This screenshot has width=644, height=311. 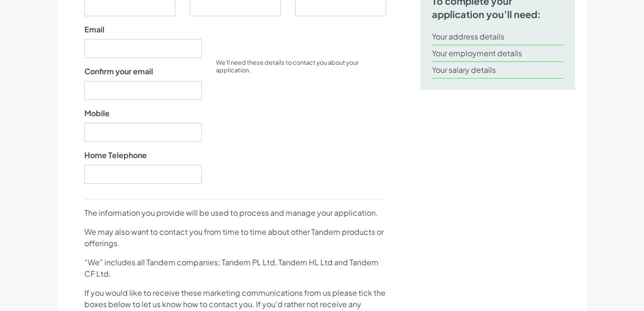 I want to click on label: Confirm your email, so click(x=119, y=72).